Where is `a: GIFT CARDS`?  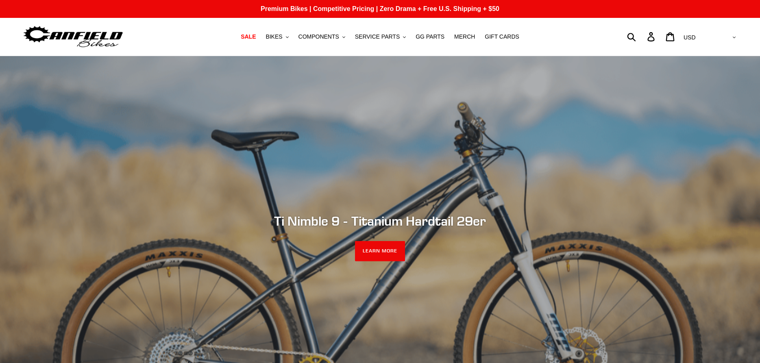 a: GIFT CARDS is located at coordinates (502, 37).